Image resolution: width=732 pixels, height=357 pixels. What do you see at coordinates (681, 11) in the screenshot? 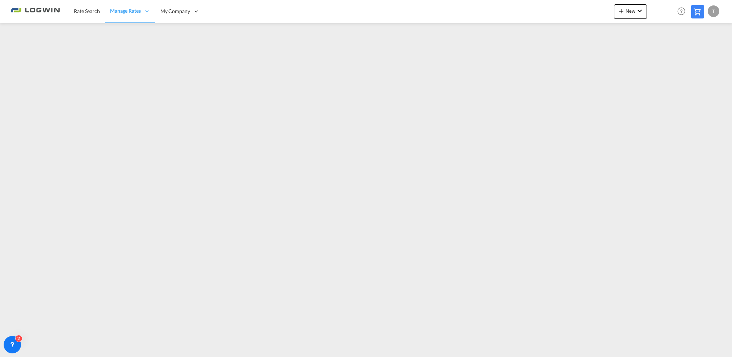
I see `span: Help` at bounding box center [681, 11].